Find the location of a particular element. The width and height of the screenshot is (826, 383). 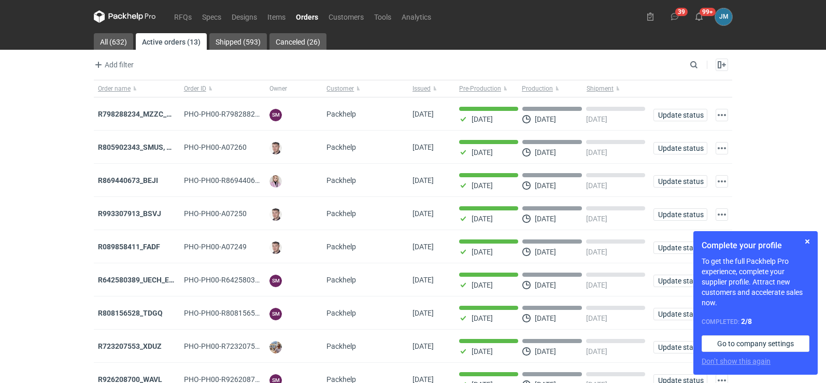

strong: R798288234_MZZC_YZOD is located at coordinates (141, 114).